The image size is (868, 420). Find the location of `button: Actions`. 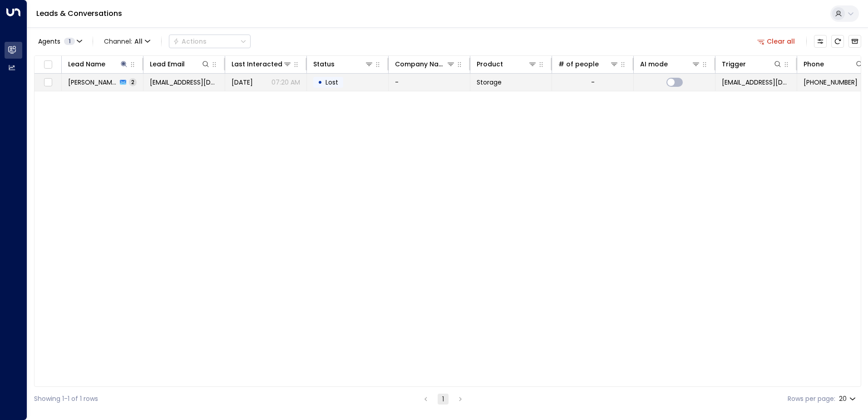

button: Actions is located at coordinates (210, 41).